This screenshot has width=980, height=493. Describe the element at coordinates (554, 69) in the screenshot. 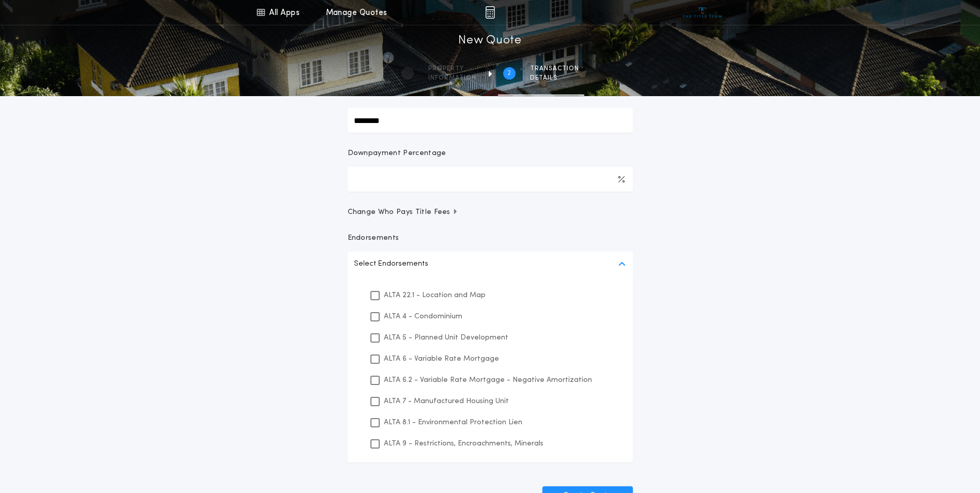

I see `span: Transaction` at that location.